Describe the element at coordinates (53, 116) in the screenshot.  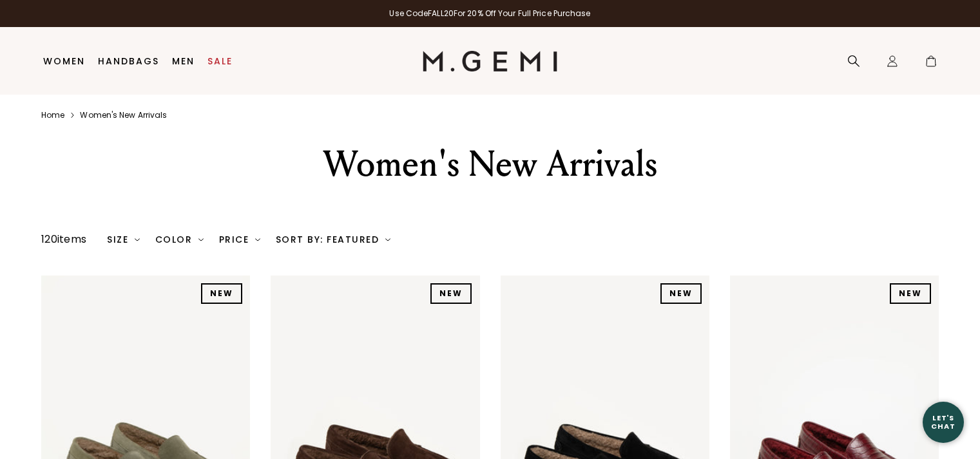
I see `a: Home` at that location.